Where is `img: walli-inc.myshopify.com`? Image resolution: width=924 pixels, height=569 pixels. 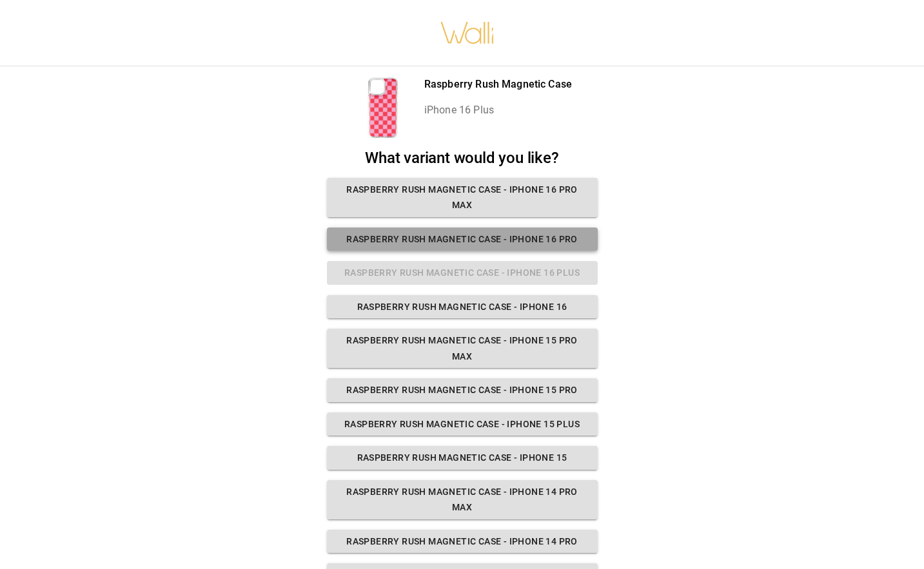
img: walli-inc.myshopify.com is located at coordinates (467, 33).